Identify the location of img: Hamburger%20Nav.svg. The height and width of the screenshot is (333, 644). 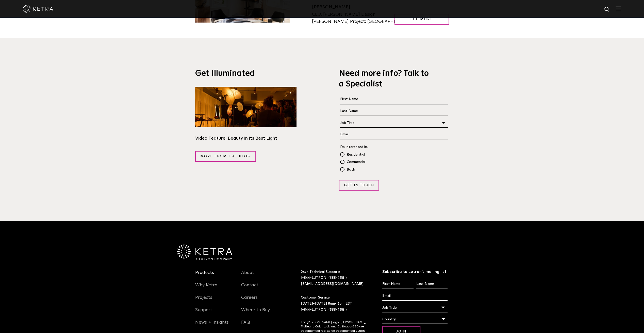
(619, 9).